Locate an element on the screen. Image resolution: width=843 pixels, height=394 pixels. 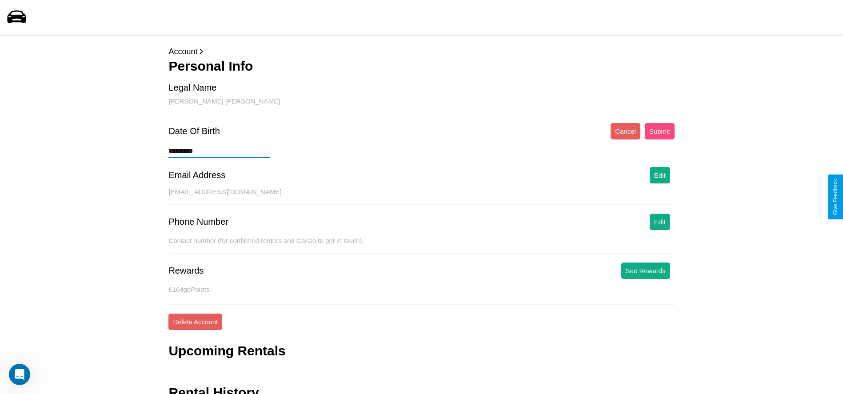
button: See Rewards is located at coordinates (646, 271).